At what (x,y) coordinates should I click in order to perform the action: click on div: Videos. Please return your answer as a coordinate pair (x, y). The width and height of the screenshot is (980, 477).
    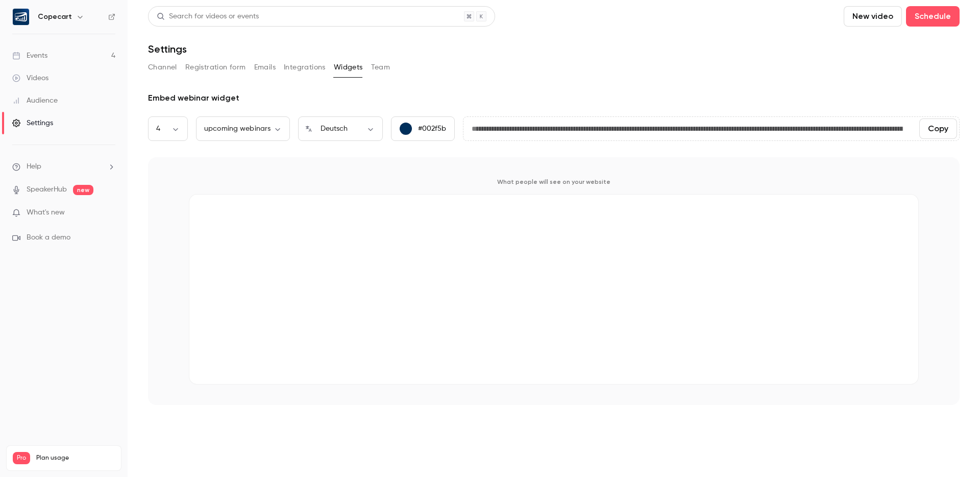
    Looking at the image, I should click on (30, 78).